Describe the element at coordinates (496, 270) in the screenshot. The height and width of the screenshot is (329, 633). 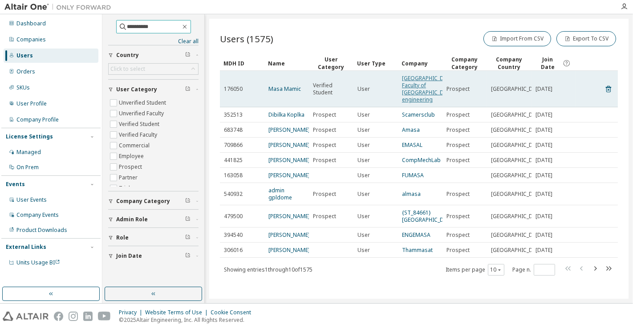
I see `button: 10` at that location.